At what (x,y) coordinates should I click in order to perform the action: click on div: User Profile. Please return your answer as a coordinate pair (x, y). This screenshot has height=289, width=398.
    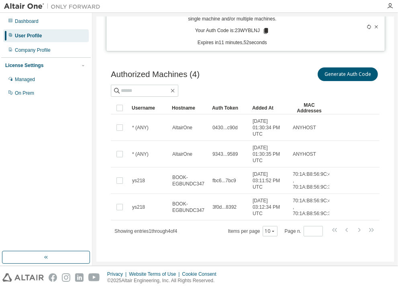
    Looking at the image, I should click on (28, 36).